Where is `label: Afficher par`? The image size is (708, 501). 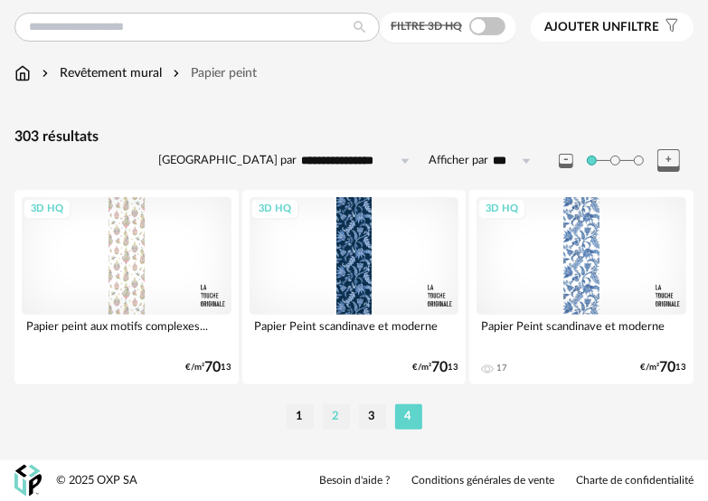 label: Afficher par is located at coordinates (459, 160).